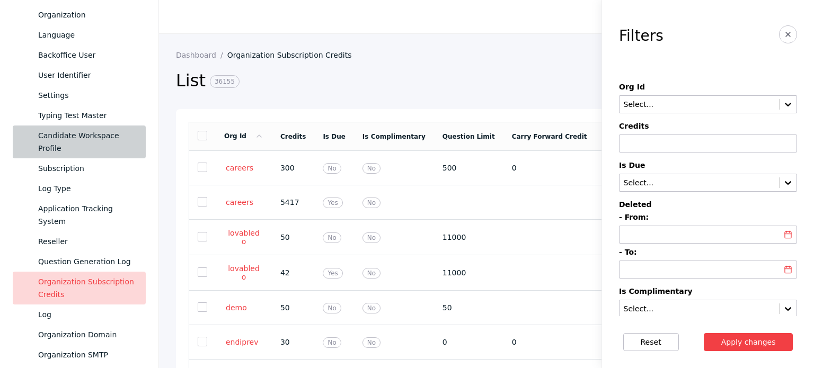  Describe the element at coordinates (79, 115) in the screenshot. I see `a: Typing Test Master` at that location.